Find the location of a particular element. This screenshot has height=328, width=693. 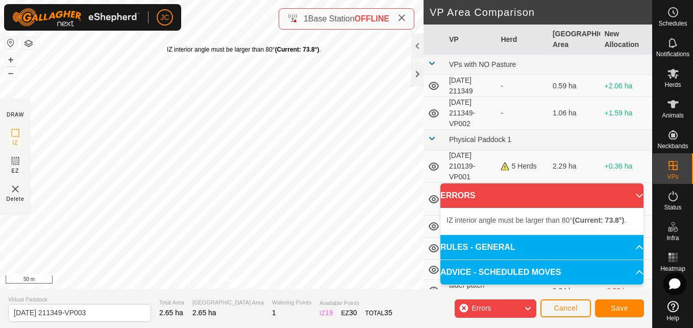

span: Herds is located at coordinates (673, 85).